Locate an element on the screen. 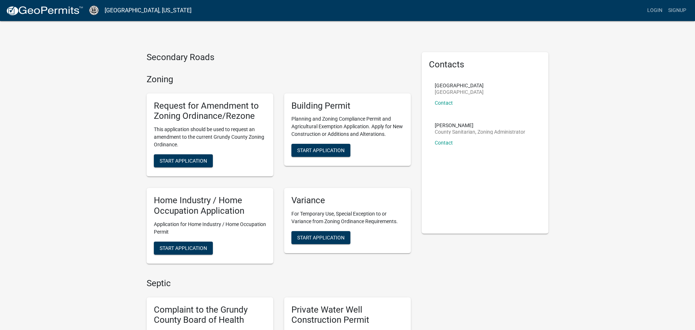 The width and height of the screenshot is (695, 330). img: Grundy County, Iowa is located at coordinates (94, 10).